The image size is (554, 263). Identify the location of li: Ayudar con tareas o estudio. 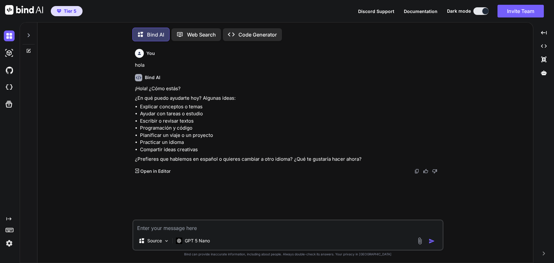
(291, 114).